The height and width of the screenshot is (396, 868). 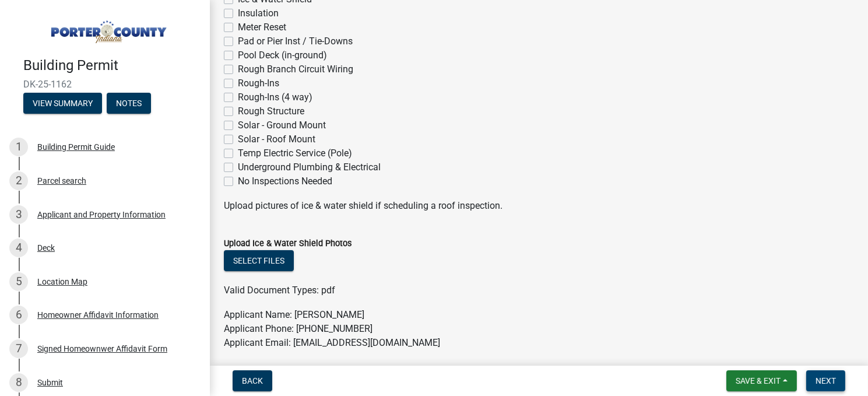 I want to click on wm-modal-confirm: Notes, so click(x=129, y=104).